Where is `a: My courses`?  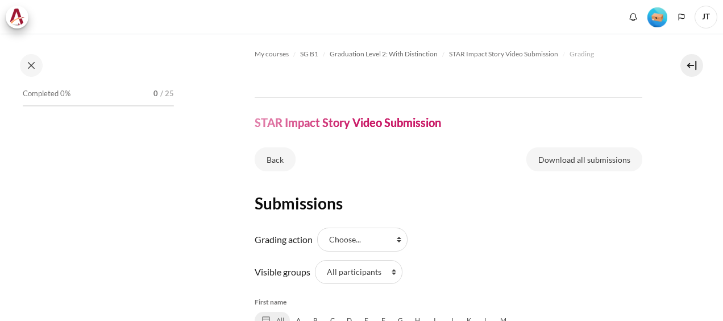
a: My courses is located at coordinates (272, 54).